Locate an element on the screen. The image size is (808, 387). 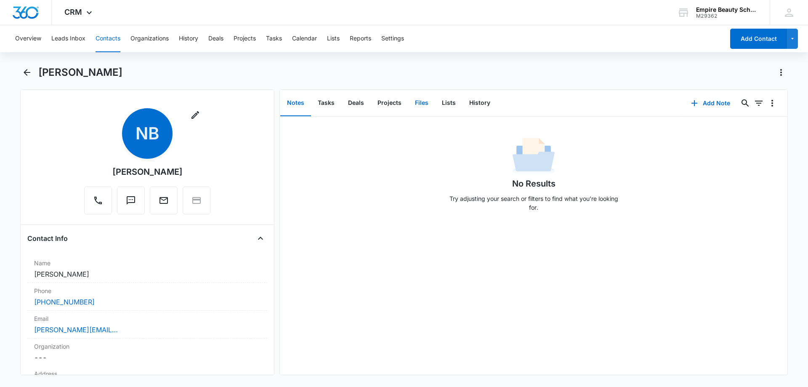
button: Text is located at coordinates (131, 200).